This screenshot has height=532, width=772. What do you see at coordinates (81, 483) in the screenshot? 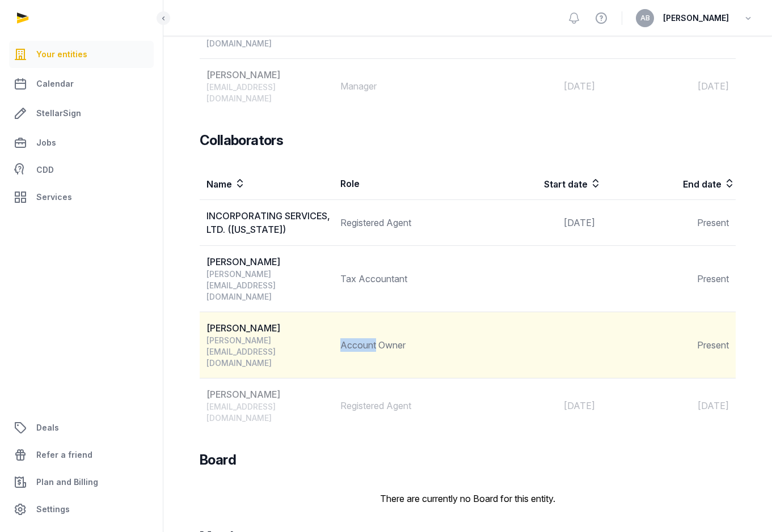
I see `a: Plan and Billing` at bounding box center [81, 483].